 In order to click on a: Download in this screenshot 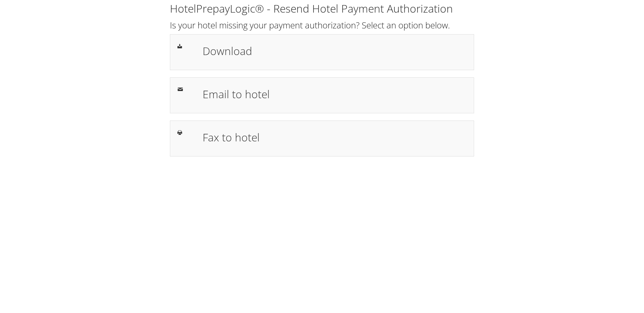, I will do `click(322, 52)`.